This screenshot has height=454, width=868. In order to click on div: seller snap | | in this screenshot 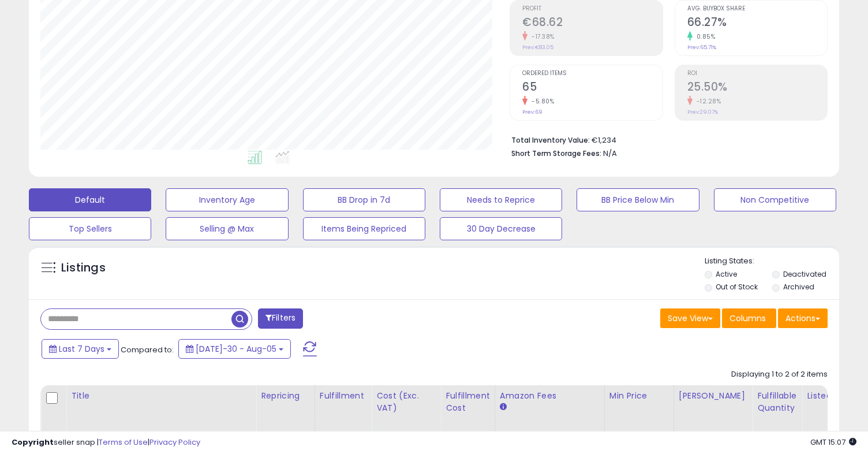, I will do `click(106, 442)`.